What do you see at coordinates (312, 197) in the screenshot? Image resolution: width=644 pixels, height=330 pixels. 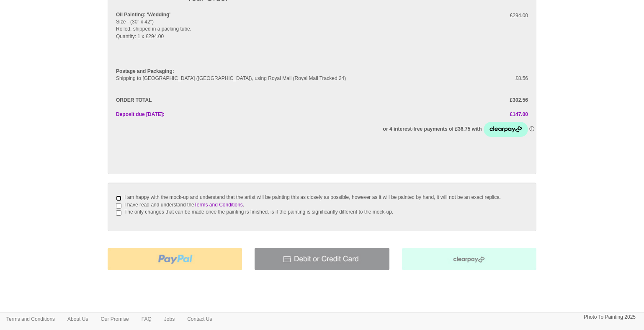 I see `label: I am happy with the mock-up and understand that the artist will be painting this as closely as po...` at bounding box center [312, 197].